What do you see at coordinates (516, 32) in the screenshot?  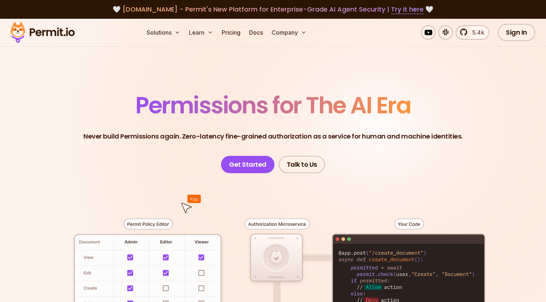 I see `a: Sign In` at bounding box center [516, 32].